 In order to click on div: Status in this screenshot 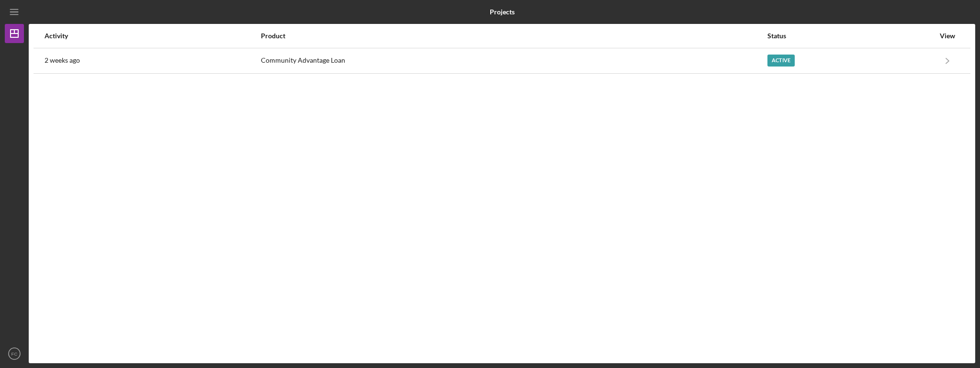, I will do `click(851, 36)`.